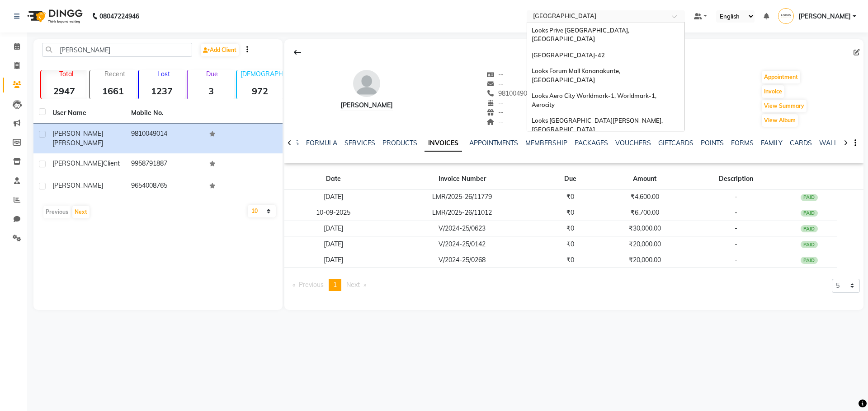  What do you see at coordinates (212, 74) in the screenshot?
I see `p: Due` at bounding box center [212, 74].